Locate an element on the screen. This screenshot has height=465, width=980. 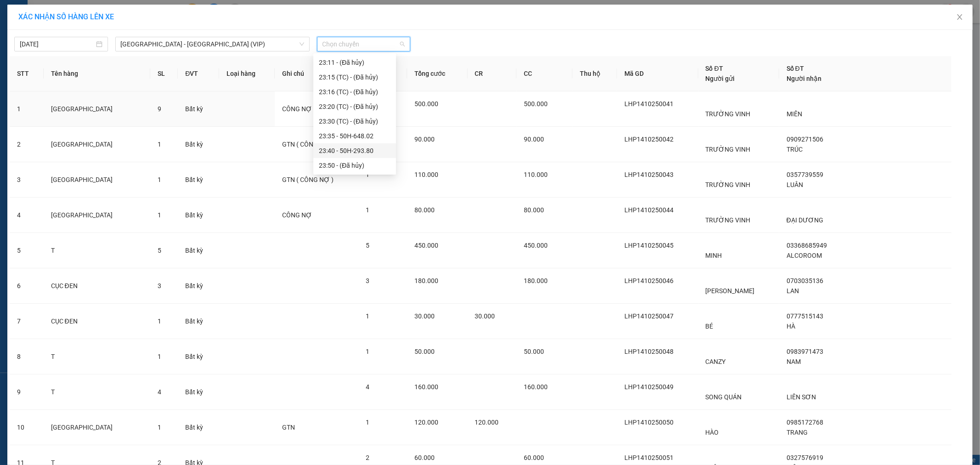
th: Tổng cước is located at coordinates (438, 73).